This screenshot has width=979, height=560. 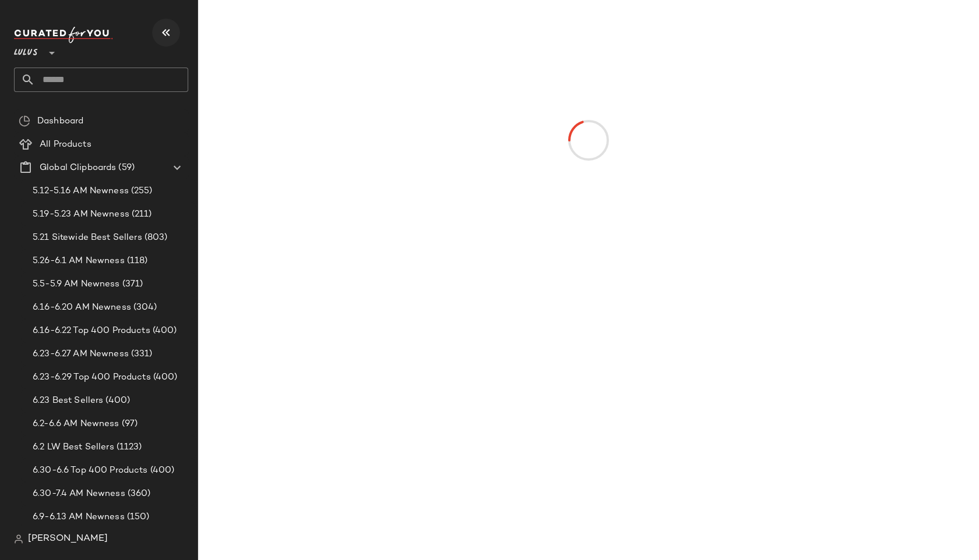 I want to click on span: (59), so click(x=126, y=167).